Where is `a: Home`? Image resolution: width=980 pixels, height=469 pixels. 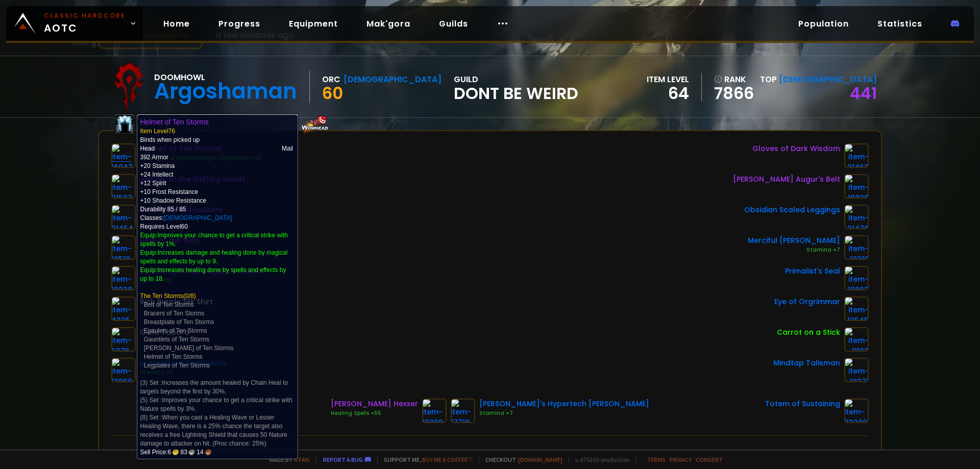
a: Home is located at coordinates (176, 23).